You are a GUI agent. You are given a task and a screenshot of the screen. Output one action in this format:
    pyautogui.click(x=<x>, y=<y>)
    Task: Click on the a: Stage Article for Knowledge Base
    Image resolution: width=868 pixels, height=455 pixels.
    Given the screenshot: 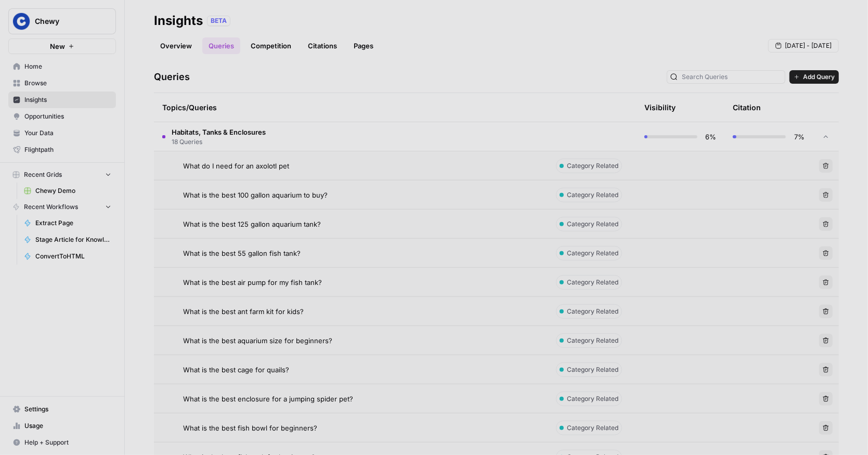 What is the action you would take?
    pyautogui.click(x=68, y=239)
    